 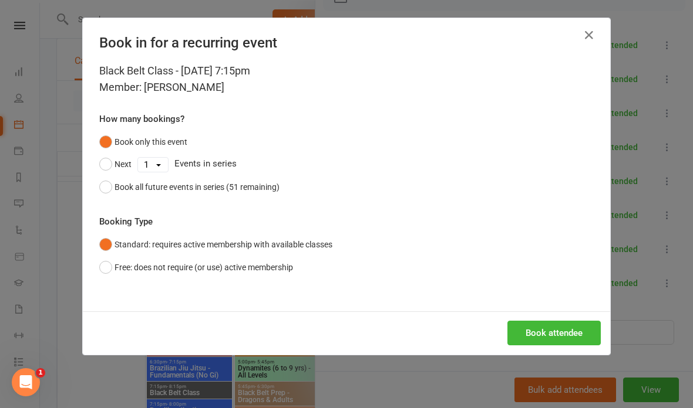 I want to click on button: Book only this event, so click(x=143, y=142).